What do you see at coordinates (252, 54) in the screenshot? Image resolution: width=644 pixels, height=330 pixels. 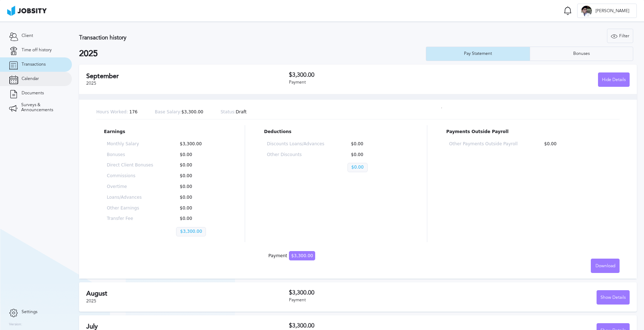 I see `h2: 2025` at bounding box center [252, 54].